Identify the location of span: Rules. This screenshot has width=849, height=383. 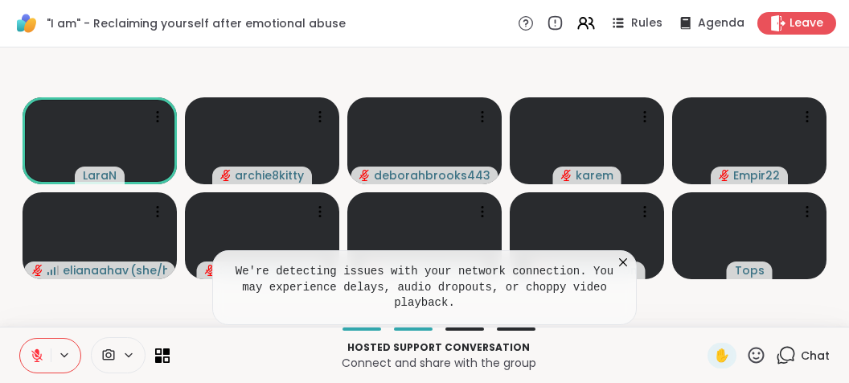
(646, 23).